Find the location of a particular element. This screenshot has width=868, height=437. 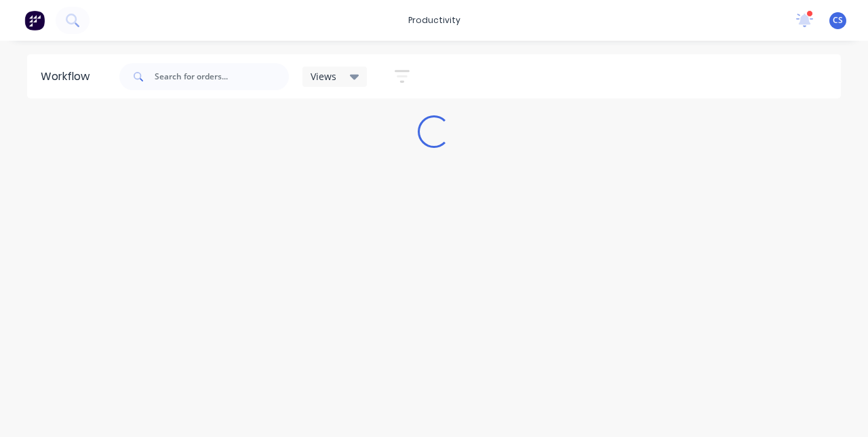

div: productivity is located at coordinates (434, 20).